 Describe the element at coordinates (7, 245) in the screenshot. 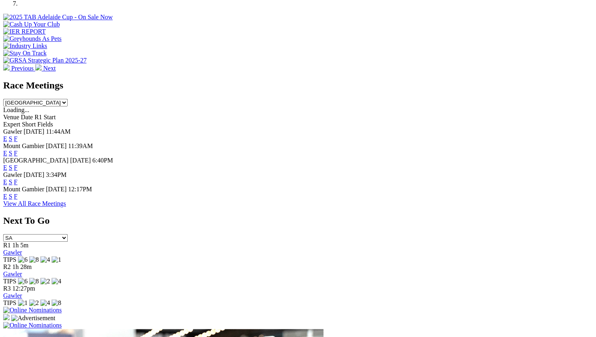

I see `span: R1` at that location.